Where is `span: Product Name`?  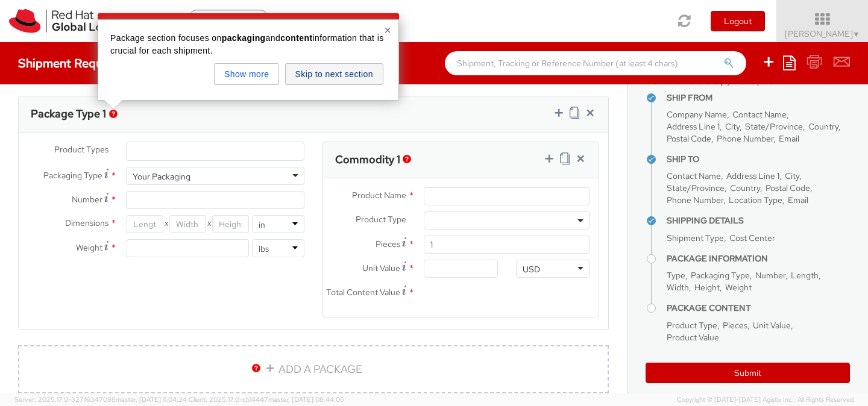
span: Product Name is located at coordinates (379, 195).